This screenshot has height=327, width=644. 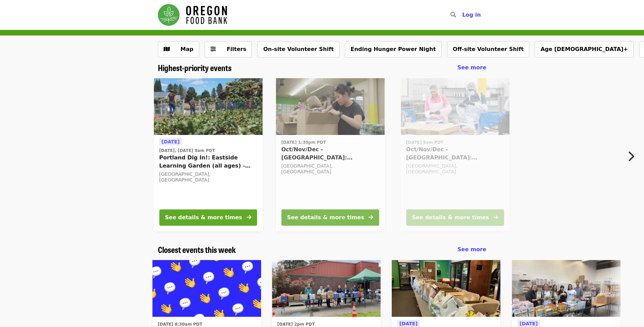 What do you see at coordinates (298, 49) in the screenshot?
I see `button: On-site Volunteer Shift` at bounding box center [298, 49].